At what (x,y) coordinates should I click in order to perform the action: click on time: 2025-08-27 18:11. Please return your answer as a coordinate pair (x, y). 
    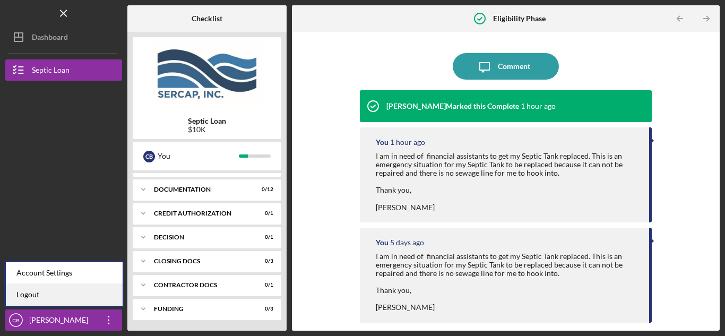
    Looking at the image, I should click on (538, 106).